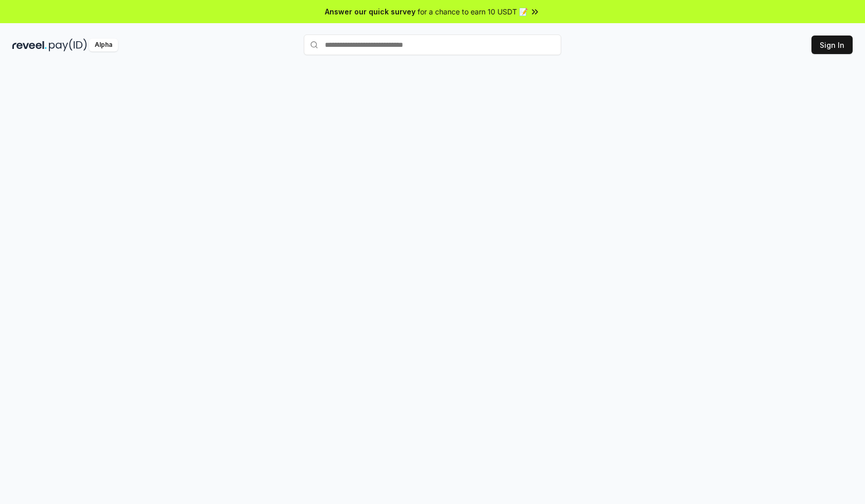 Image resolution: width=865 pixels, height=504 pixels. What do you see at coordinates (473, 12) in the screenshot?
I see `span: for a chance to earn 10 USDT 📝` at bounding box center [473, 12].